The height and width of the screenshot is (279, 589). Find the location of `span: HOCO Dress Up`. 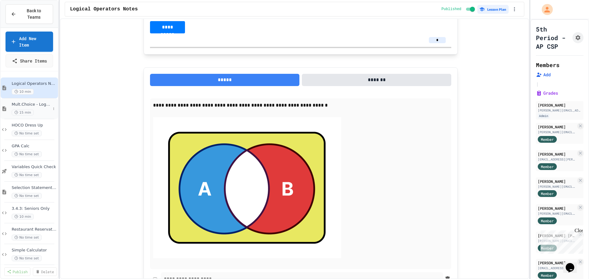

span: HOCO Dress Up is located at coordinates (34, 125).